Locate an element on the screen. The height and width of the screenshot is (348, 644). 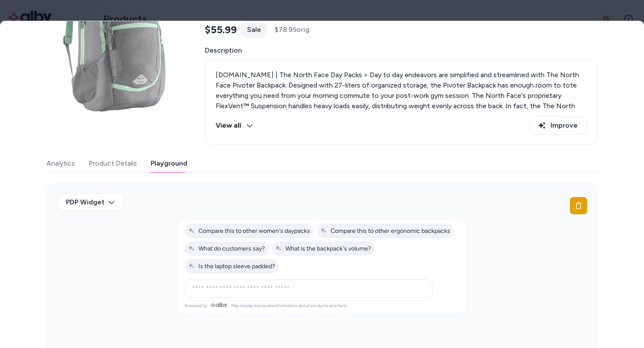
button: Playground is located at coordinates (169, 163).